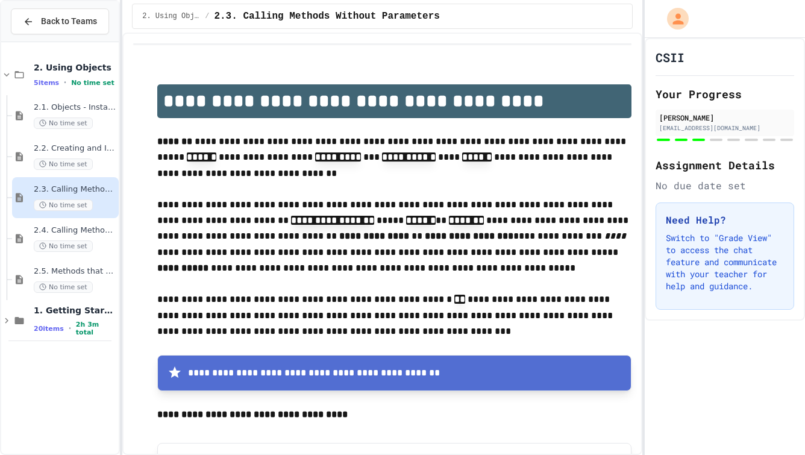 The width and height of the screenshot is (805, 455). Describe the element at coordinates (673, 19) in the screenshot. I see `div: My Account` at that location.